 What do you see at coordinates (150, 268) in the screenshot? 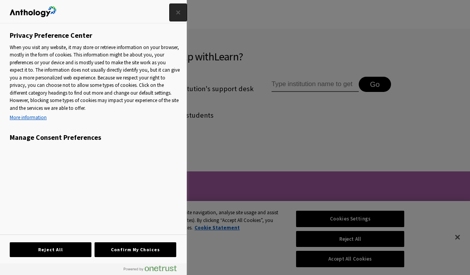
I see `img: Powered by OneTrust Opens in a new Tab` at bounding box center [150, 268].